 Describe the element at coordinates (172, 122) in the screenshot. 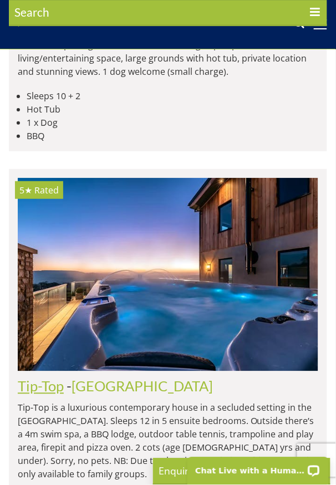

I see `li: 1 x Dog` at that location.